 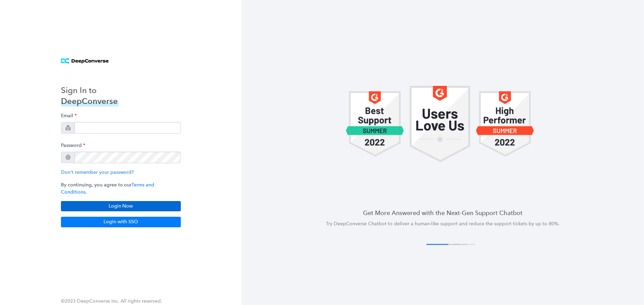 I want to click on p: By continuing, you agree to our ., so click(x=121, y=188).